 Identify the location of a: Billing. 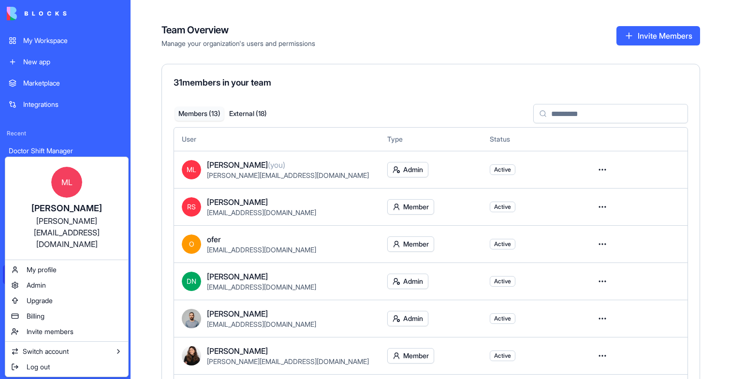
(67, 316).